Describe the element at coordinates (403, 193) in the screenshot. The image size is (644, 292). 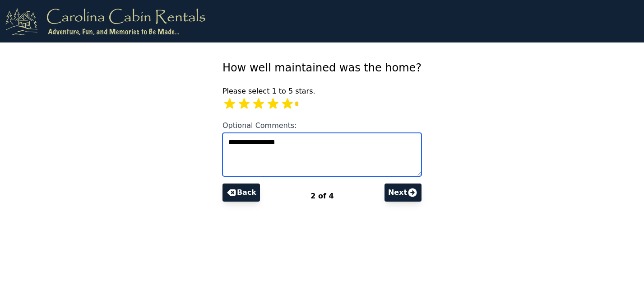
I see `button: Next` at that location.